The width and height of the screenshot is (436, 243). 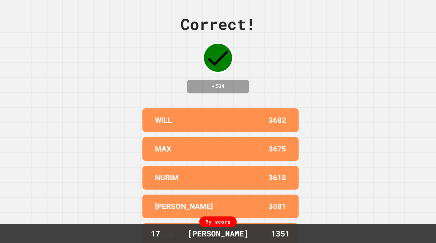 I want to click on p: 3675, so click(x=277, y=149).